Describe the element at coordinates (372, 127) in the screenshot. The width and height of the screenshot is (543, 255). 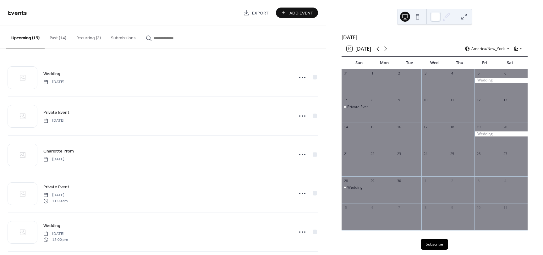
I see `div: 15` at that location.